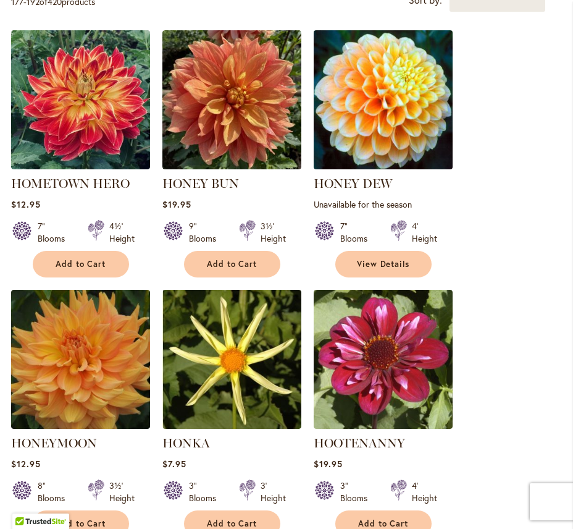 Image resolution: width=573 pixels, height=529 pixels. What do you see at coordinates (383, 264) in the screenshot?
I see `span: View Details` at bounding box center [383, 264].